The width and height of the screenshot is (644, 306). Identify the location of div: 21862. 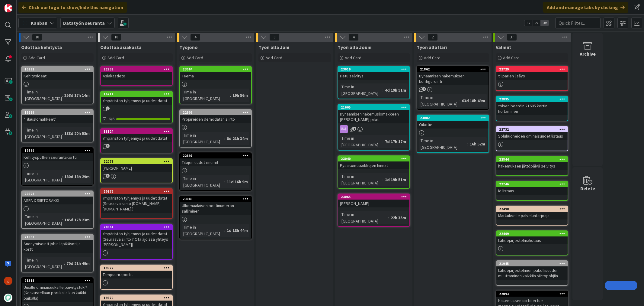
(453, 69).